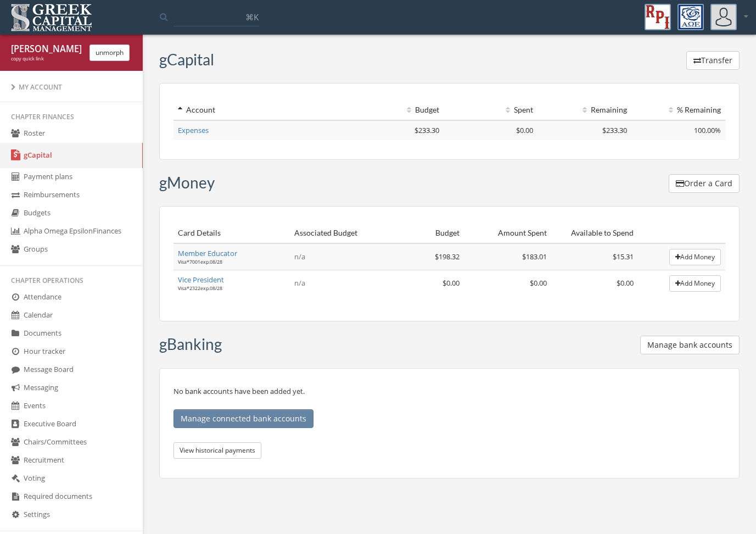 The height and width of the screenshot is (534, 756). What do you see at coordinates (623, 256) in the screenshot?
I see `span: $15.31` at bounding box center [623, 256].